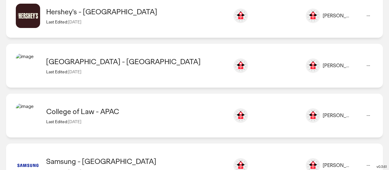 The height and width of the screenshot is (170, 389). Describe the element at coordinates (241, 116) in the screenshot. I see `img: arran.peck@ogilvy.com` at that location.